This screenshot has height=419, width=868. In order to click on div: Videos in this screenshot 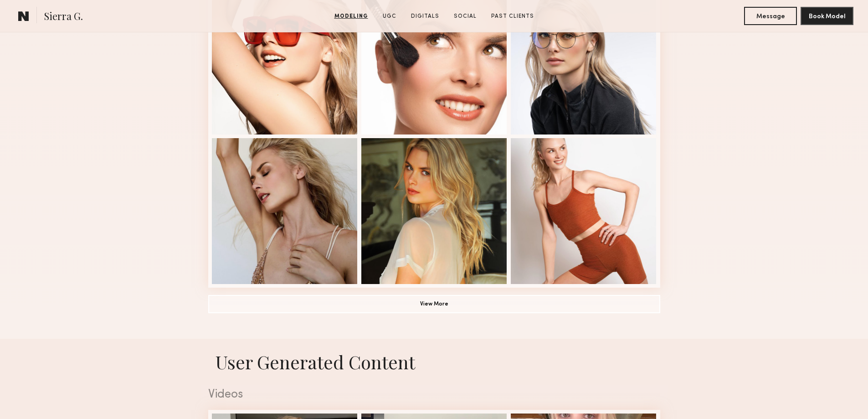, I will do `click(434, 395)`.